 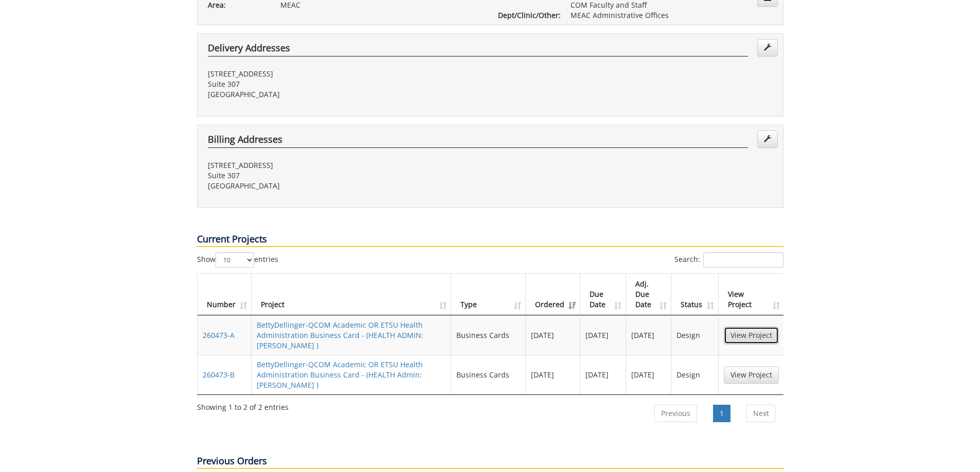 What do you see at coordinates (237, 260) in the screenshot?
I see `label: Show entries` at bounding box center [237, 260].